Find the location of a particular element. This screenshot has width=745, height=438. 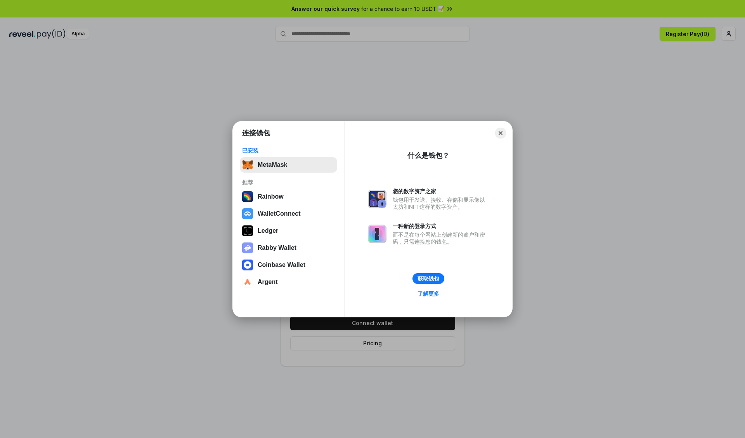

div: WalletConnect is located at coordinates (279, 214).